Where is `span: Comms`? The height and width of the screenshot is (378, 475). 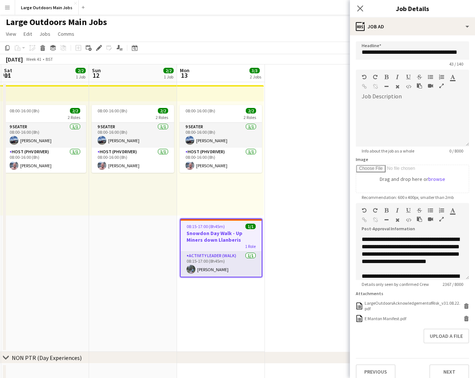 span: Comms is located at coordinates (66, 34).